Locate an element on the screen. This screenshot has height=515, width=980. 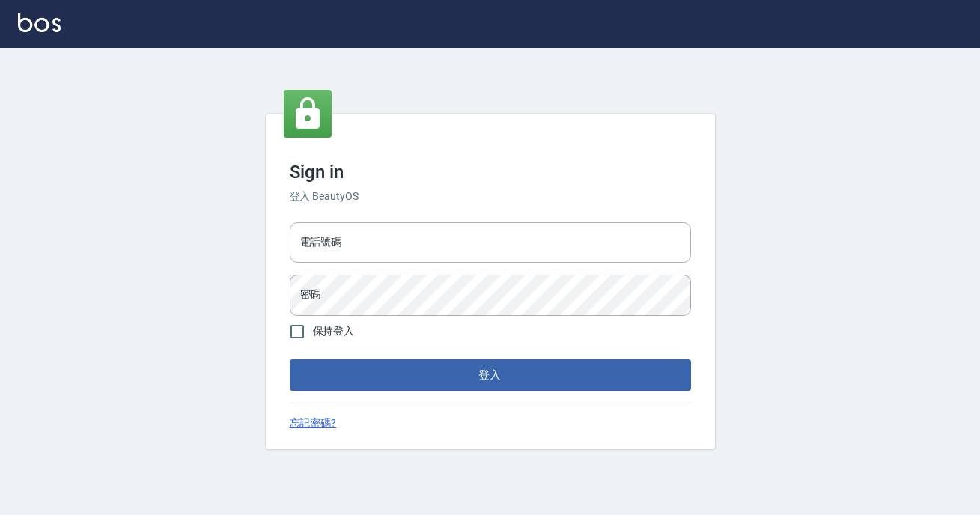
button: 登入 is located at coordinates (490, 375).